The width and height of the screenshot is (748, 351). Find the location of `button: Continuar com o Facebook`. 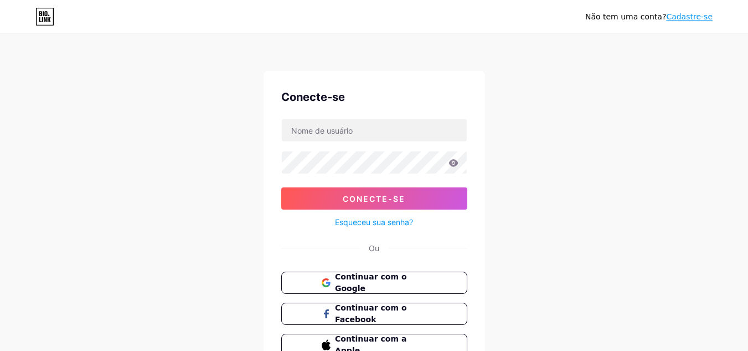

button: Continuar com o Facebook is located at coordinates (374, 313).